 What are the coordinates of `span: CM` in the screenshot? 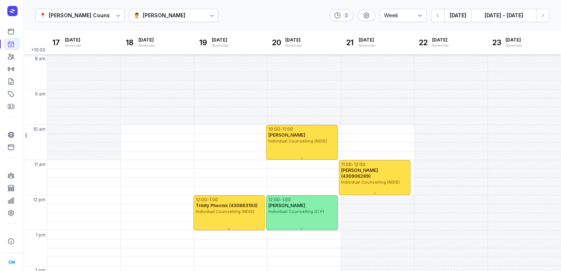 It's located at (12, 262).